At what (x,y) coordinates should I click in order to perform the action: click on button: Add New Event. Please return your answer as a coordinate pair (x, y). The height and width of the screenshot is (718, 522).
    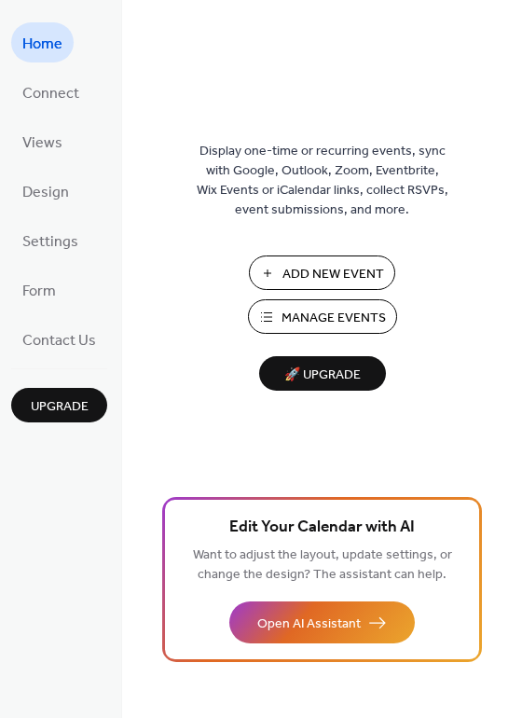
    Looking at the image, I should click on (322, 272).